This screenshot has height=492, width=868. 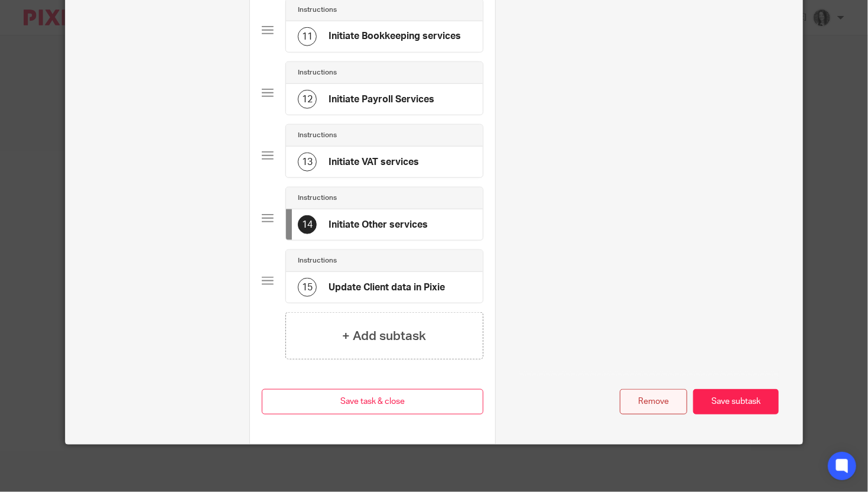 What do you see at coordinates (386, 288) in the screenshot?
I see `h4: Update Client data in Pixie` at bounding box center [386, 288].